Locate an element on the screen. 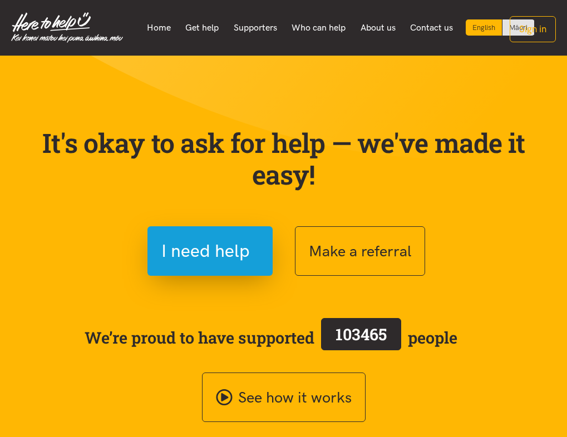  a: See how it works is located at coordinates (284, 397).